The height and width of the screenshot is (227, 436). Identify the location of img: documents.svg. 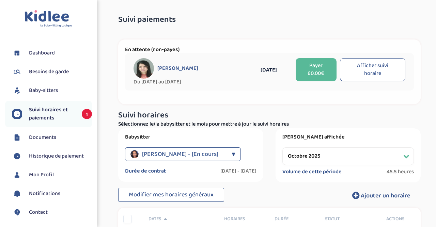
(17, 138).